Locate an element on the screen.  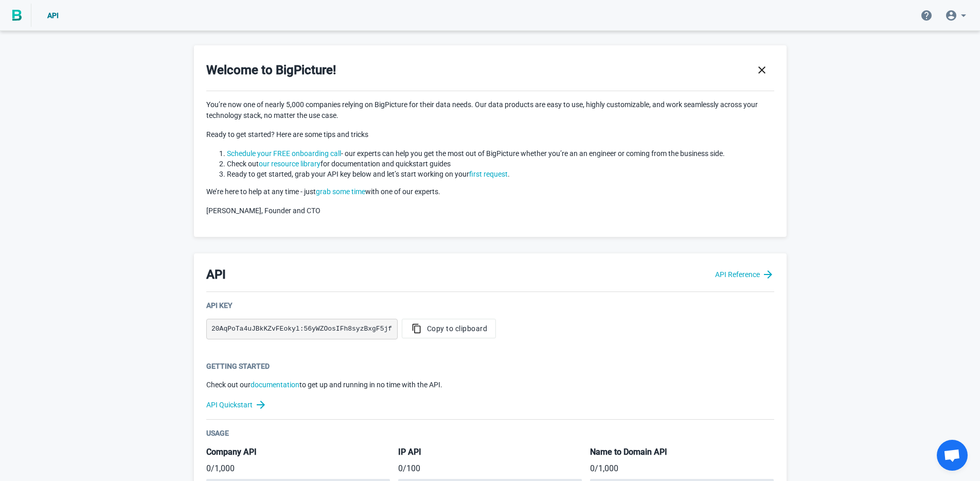
p: Ready to get started? Here are some tips and tricks is located at coordinates (490, 134).